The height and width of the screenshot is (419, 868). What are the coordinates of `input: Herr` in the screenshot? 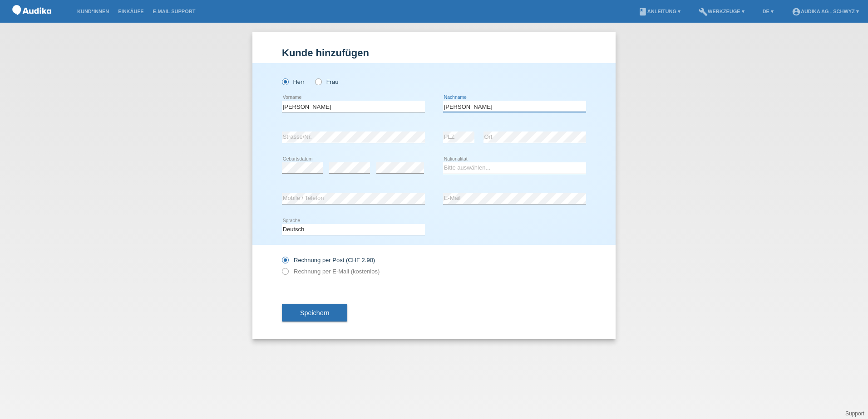 It's located at (285, 81).